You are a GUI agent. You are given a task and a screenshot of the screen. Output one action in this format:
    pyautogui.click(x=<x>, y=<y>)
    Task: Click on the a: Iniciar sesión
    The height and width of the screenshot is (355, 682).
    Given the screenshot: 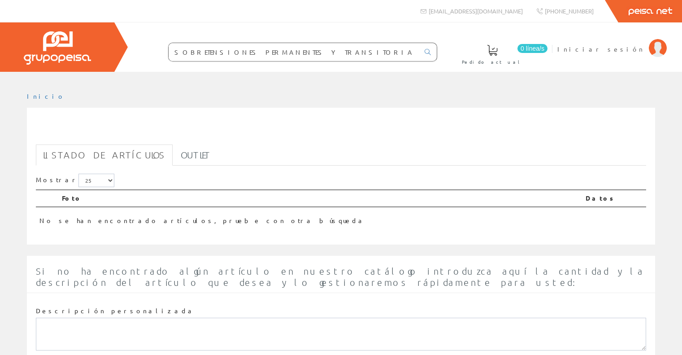 What is the action you would take?
    pyautogui.click(x=612, y=41)
    